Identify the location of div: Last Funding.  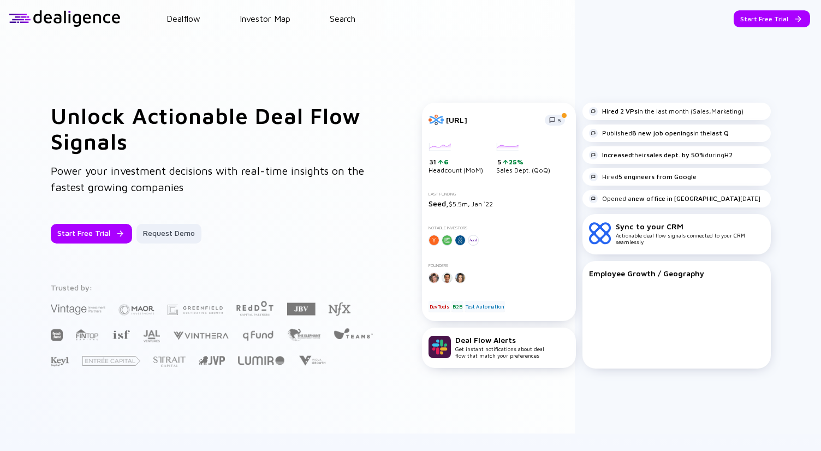
(499, 194).